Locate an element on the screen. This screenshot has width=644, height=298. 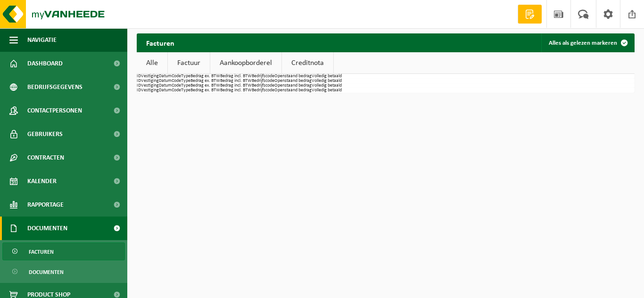
span: Facturen is located at coordinates (41, 253).